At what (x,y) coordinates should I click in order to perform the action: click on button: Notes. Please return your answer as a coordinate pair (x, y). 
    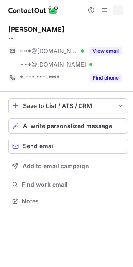
    Looking at the image, I should click on (68, 201).